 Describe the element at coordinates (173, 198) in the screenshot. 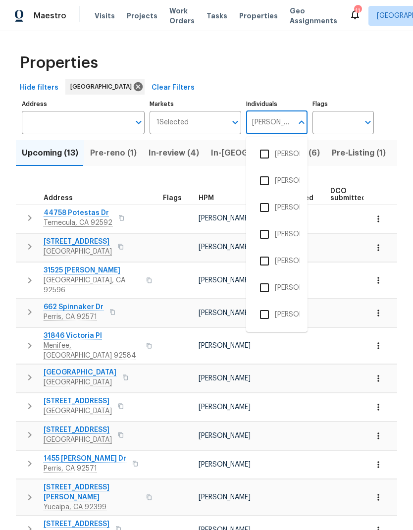

I see `span: Flags` at that location.